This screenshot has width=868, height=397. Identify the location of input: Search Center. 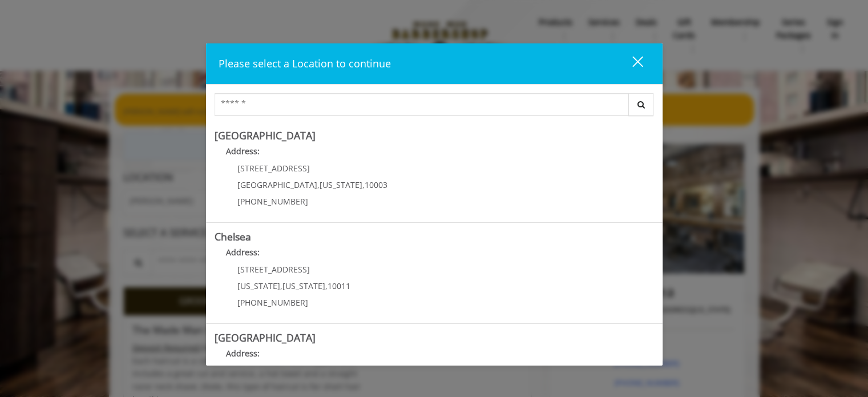
(422, 105).